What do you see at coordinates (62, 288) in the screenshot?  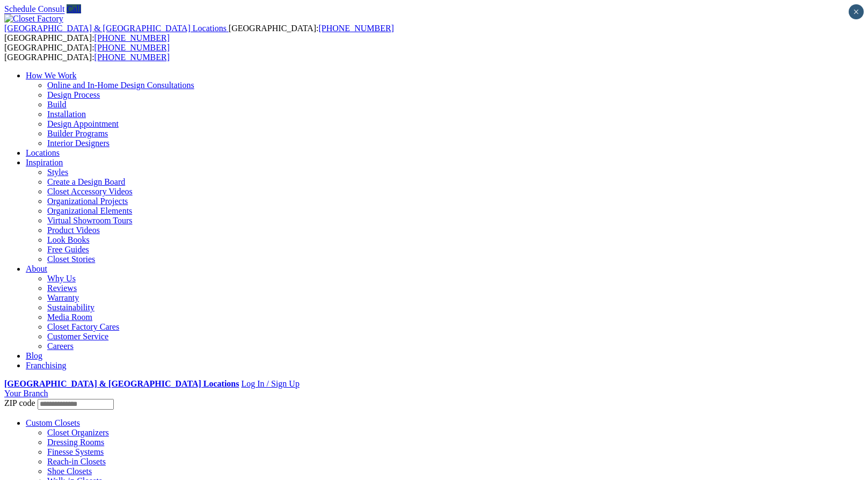 I see `a: Reviews` at bounding box center [62, 288].